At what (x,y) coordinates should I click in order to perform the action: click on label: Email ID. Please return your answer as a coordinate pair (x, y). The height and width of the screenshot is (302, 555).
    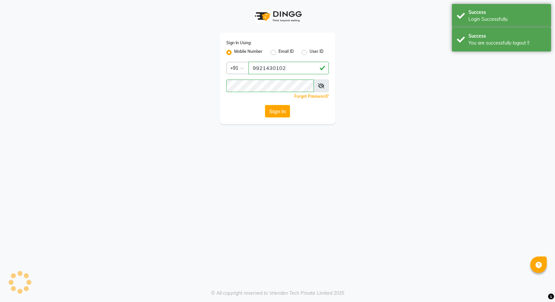
    Looking at the image, I should click on (286, 53).